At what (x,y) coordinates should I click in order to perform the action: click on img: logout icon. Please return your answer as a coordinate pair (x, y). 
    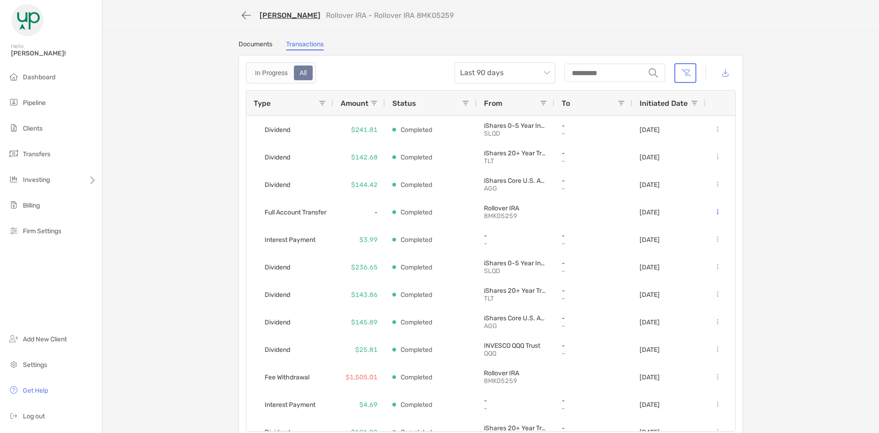
    Looking at the image, I should click on (14, 415).